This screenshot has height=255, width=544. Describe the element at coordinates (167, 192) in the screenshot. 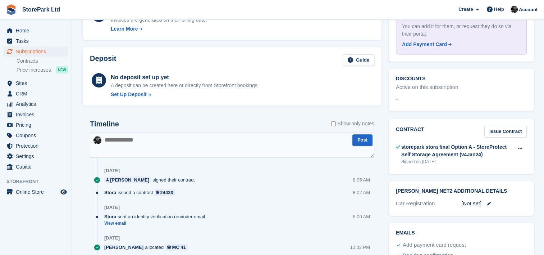

I see `div: 24433` at that location.